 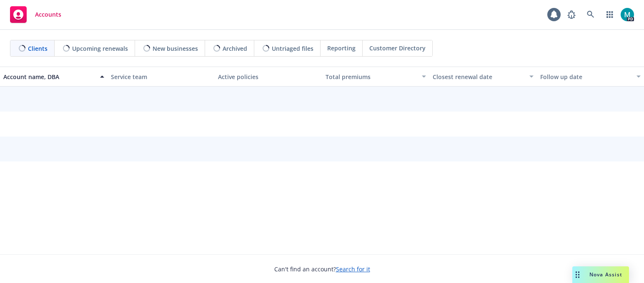 What do you see at coordinates (586, 77) in the screenshot?
I see `div: Follow up date` at bounding box center [586, 77].